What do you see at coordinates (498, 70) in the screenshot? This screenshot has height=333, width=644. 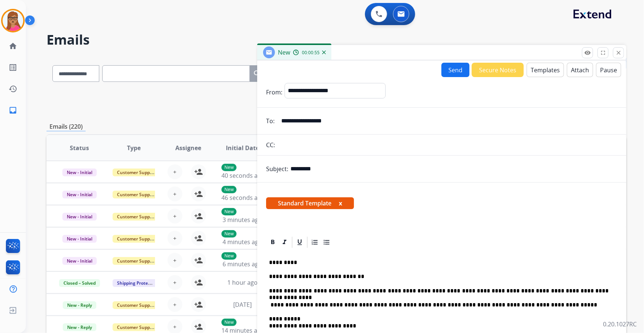 I see `button: Secure Notes` at bounding box center [498, 70].